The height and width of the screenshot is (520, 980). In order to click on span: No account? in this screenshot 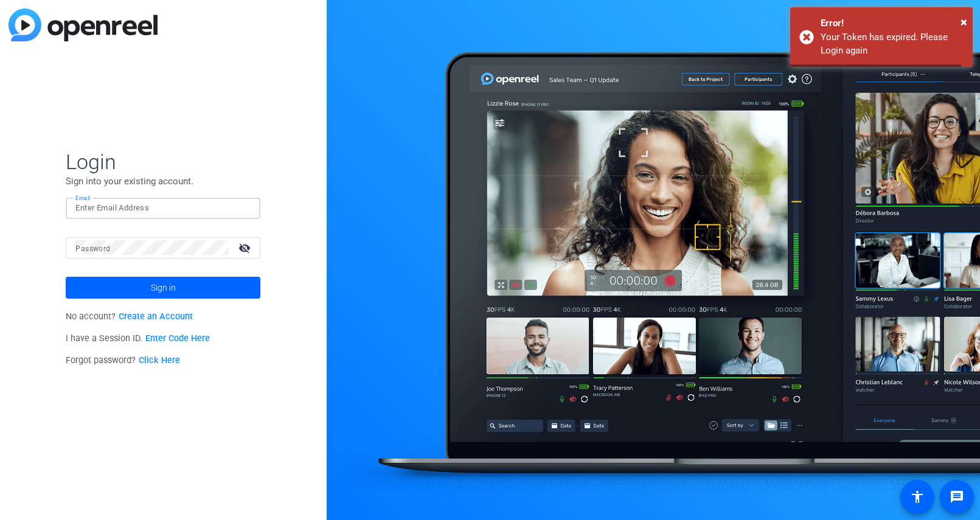, I will do `click(129, 316)`.